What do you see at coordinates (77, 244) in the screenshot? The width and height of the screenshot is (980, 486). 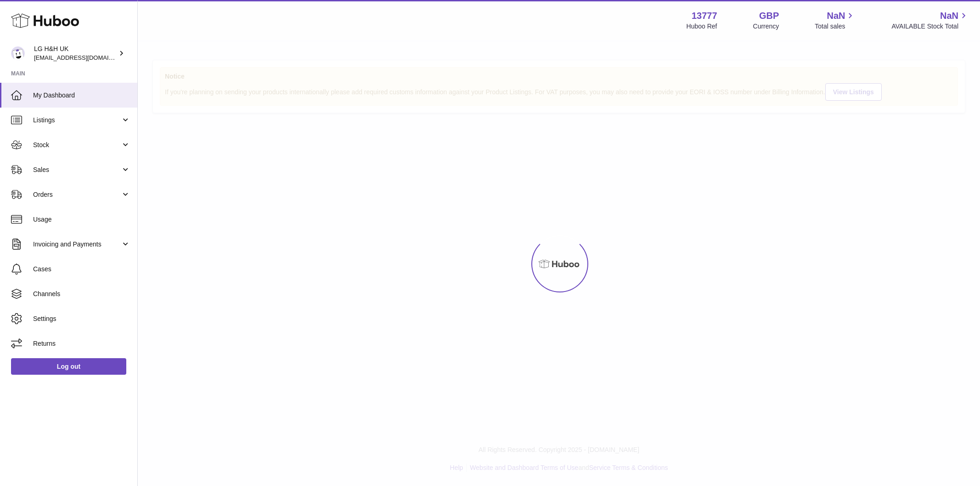 I see `span: Invoicing and Payments` at bounding box center [77, 244].